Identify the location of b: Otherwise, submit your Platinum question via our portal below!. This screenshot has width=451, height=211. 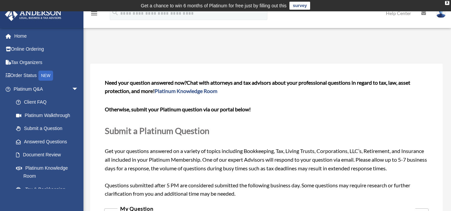
(177, 109).